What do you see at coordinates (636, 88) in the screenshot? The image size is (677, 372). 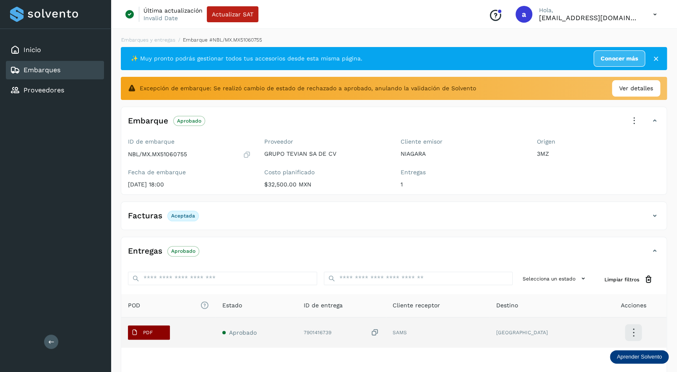 I see `span: Ver detalles` at bounding box center [636, 88].